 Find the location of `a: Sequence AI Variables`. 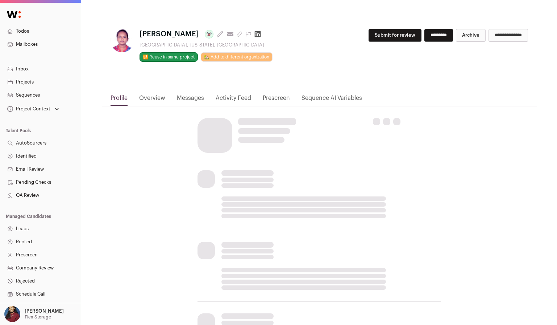

a: Sequence AI Variables is located at coordinates (332, 100).